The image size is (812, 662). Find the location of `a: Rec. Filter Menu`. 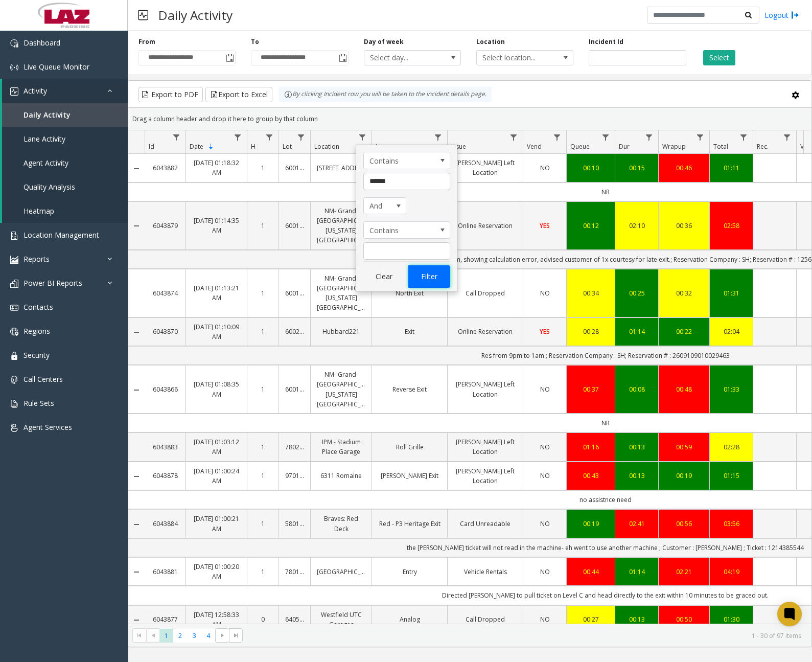

a: Rec. Filter Menu is located at coordinates (787, 137).